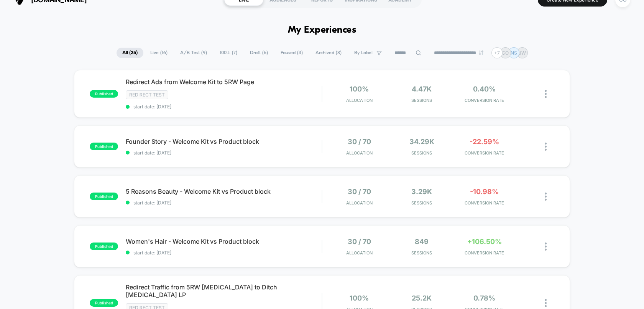  Describe the element at coordinates (193, 53) in the screenshot. I see `span: A/B Test ( 9 )` at that location.